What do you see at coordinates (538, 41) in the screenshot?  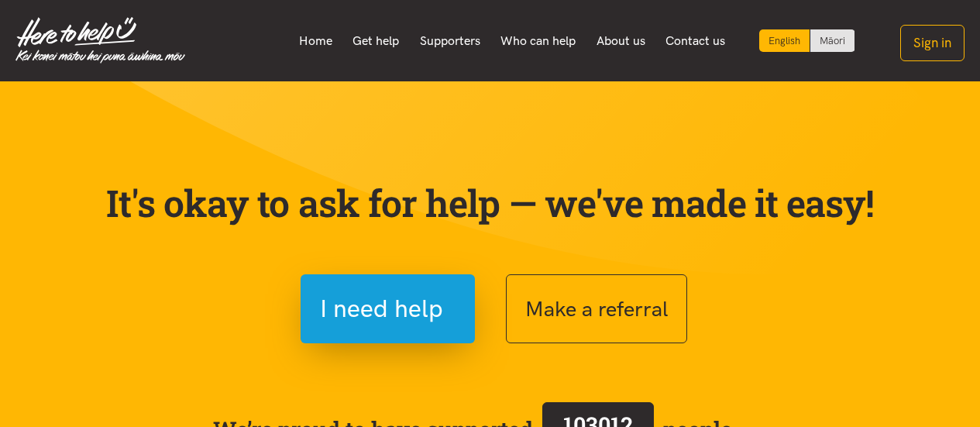 I see `a: Who can help` at bounding box center [538, 41].